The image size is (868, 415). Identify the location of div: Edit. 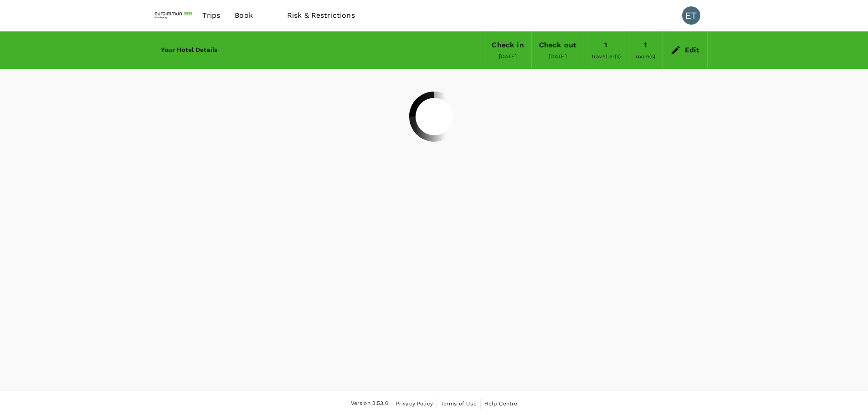
(692, 50).